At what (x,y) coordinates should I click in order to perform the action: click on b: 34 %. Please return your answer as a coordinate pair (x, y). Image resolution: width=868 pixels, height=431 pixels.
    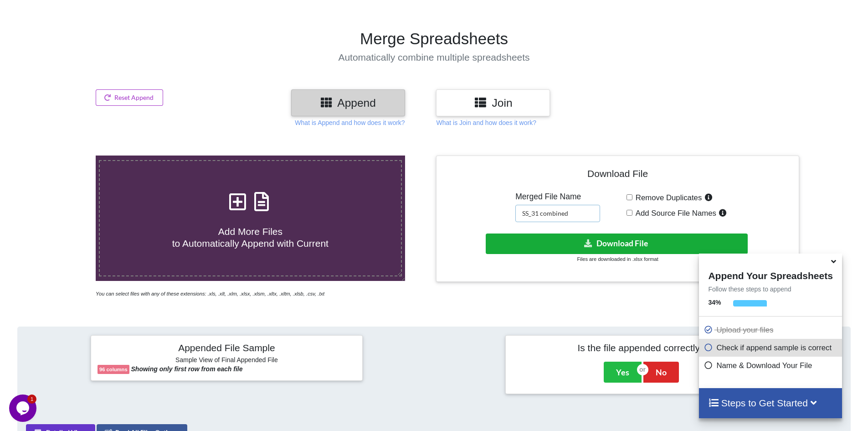
    Looking at the image, I should click on (715, 303).